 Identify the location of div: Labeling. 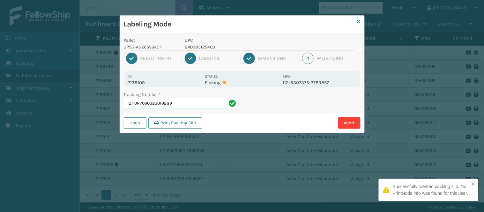
(218, 58).